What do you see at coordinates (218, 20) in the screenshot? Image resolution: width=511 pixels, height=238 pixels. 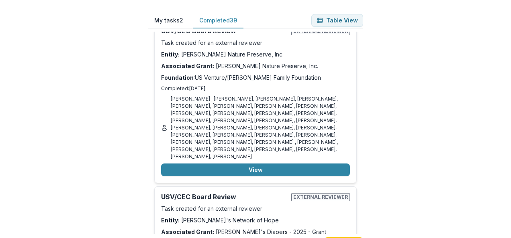 I see `button: Completed 39` at bounding box center [218, 20].